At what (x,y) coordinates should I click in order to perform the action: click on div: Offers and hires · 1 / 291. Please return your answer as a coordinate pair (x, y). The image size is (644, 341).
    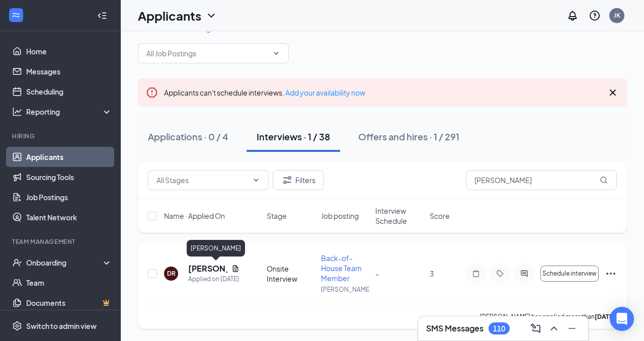
    Looking at the image, I should click on (408, 136).